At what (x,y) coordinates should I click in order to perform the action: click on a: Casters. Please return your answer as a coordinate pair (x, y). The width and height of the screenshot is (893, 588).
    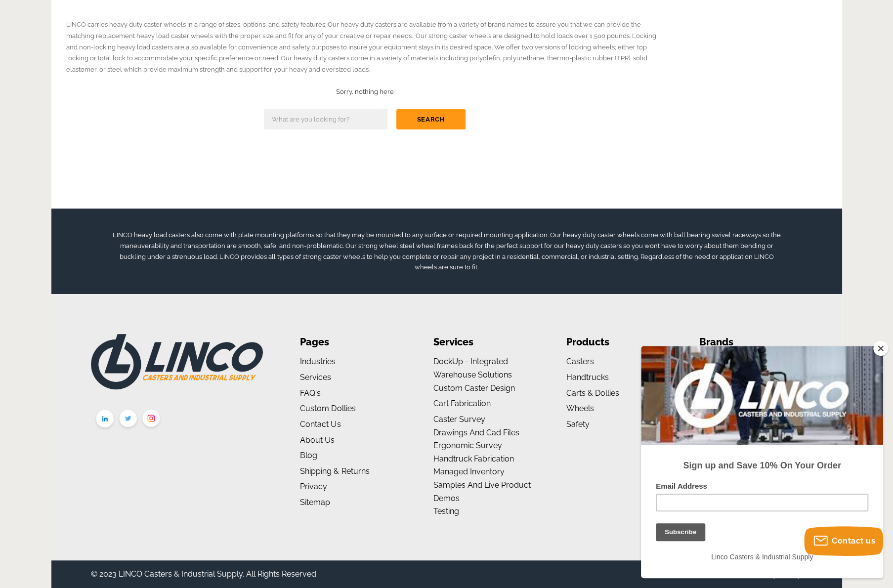
    Looking at the image, I should click on (580, 361).